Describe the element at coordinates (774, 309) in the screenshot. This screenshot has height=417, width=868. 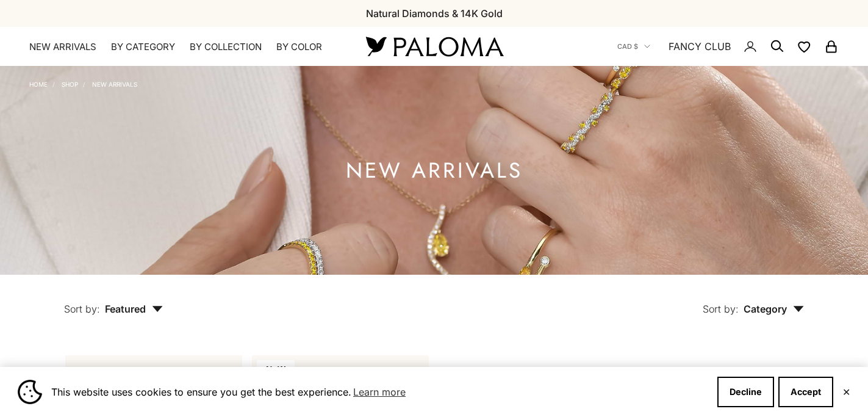
I see `span: Category` at that location.